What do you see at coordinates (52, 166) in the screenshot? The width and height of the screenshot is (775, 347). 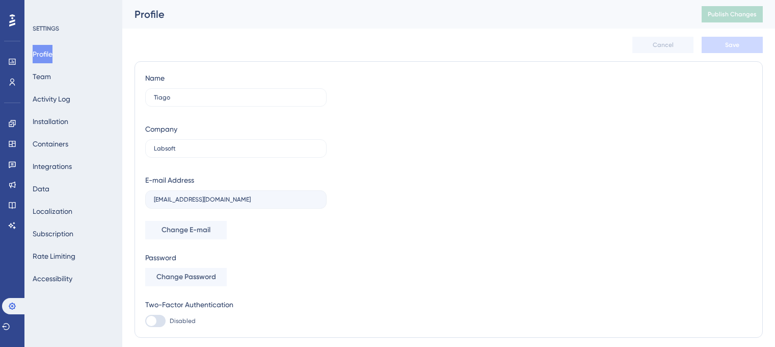 I see `button: Integrations` at bounding box center [52, 166].